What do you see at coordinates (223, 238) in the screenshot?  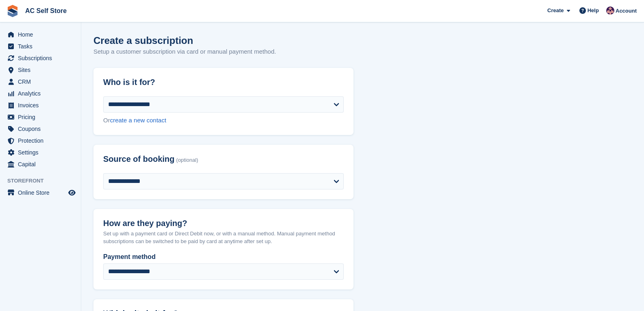 I see `p: Set up with a payment card or Direct Debit now, or with a manual method. Manual payment method su...` at bounding box center [223, 238].